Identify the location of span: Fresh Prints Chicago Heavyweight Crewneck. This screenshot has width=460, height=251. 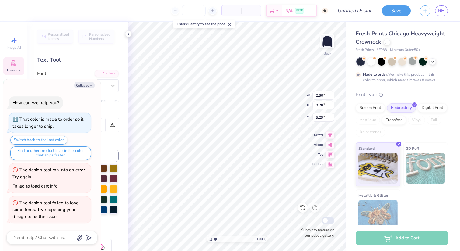
(401, 37).